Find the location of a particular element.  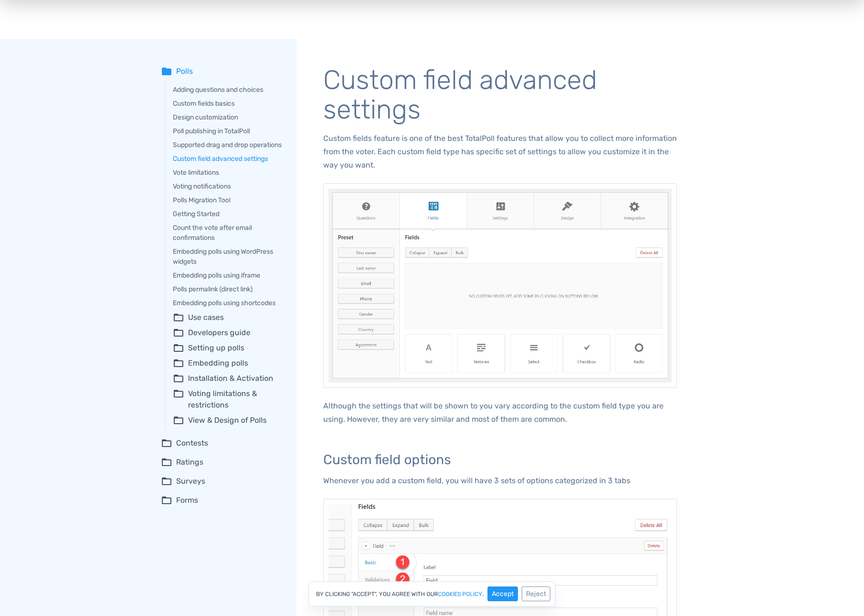

summary: folder_openEmbedding polls is located at coordinates (228, 363).